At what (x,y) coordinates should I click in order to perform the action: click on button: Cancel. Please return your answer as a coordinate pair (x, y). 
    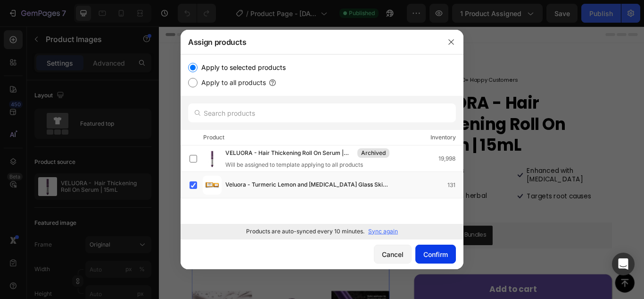
    Looking at the image, I should click on (393, 254).